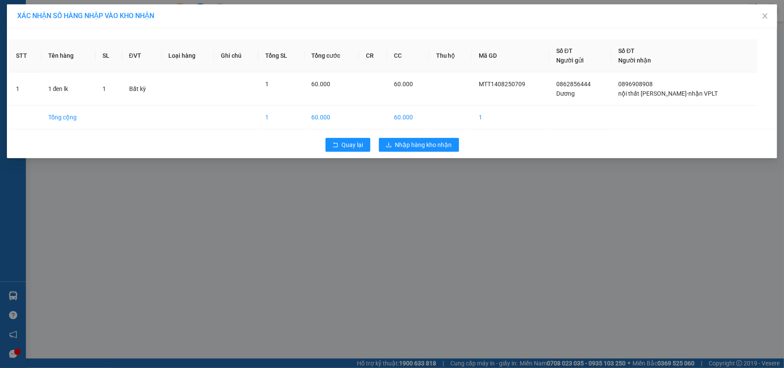  I want to click on strong: Công ty TNHH Phúc Xuyên, so click(49, 13).